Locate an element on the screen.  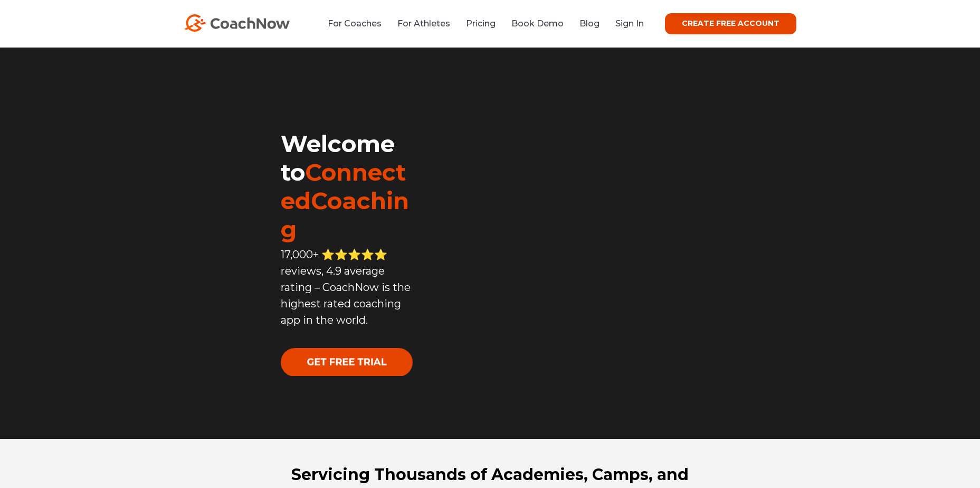
a: Book Demo is located at coordinates (537, 23).